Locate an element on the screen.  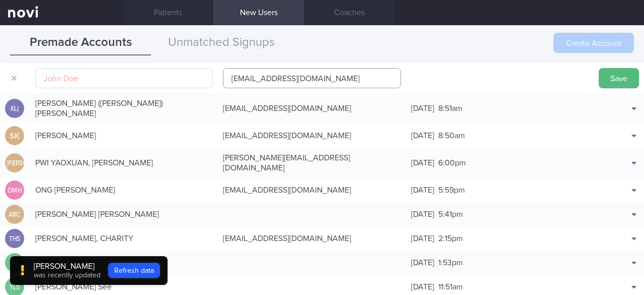
div: KL( is located at coordinates (14, 108).